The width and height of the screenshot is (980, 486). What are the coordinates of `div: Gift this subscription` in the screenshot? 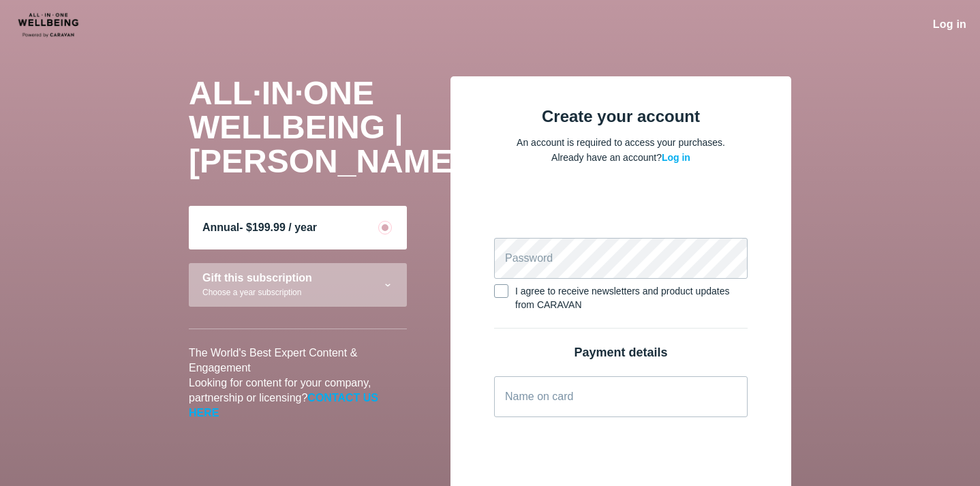 It's located at (257, 278).